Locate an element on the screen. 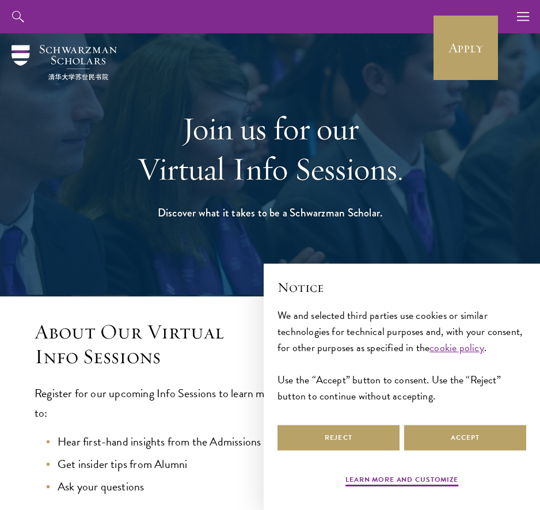 Image resolution: width=540 pixels, height=510 pixels. h1: Join us for our Virtual Info Sessions. is located at coordinates (270, 148).